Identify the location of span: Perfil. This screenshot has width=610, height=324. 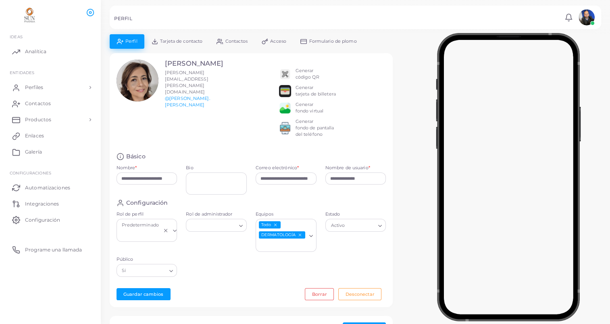
(131, 41).